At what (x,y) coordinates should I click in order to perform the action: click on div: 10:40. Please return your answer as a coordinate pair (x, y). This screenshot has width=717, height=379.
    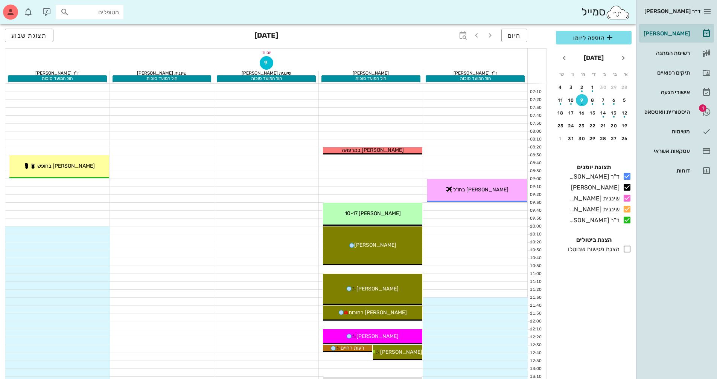
    Looking at the image, I should click on (535, 258).